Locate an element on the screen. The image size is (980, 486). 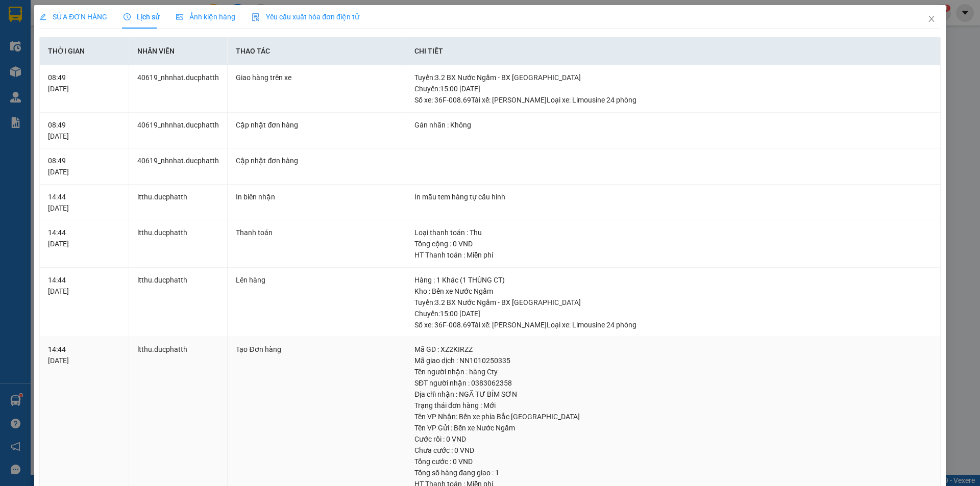
div: Địa chỉ nhận : NGÃ TƯ BỈM SƠN is located at coordinates (673, 394).